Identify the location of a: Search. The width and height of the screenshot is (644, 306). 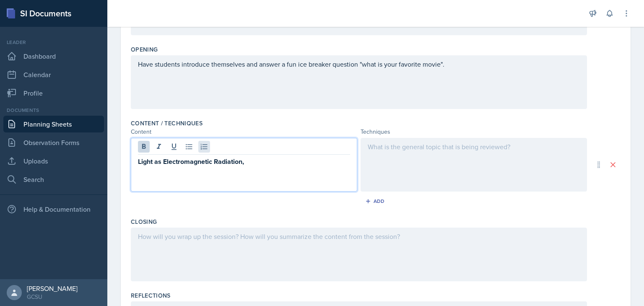
(53, 179).